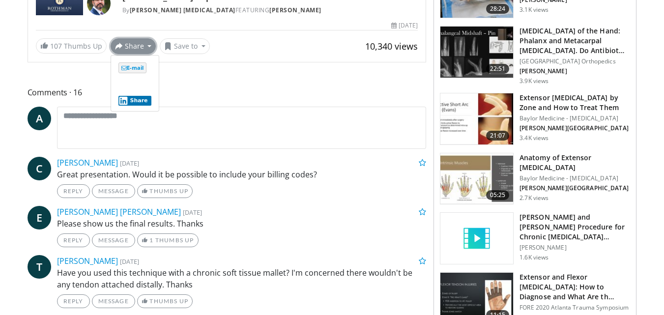 This screenshot has width=664, height=315. What do you see at coordinates (39, 267) in the screenshot?
I see `span: T` at bounding box center [39, 267].